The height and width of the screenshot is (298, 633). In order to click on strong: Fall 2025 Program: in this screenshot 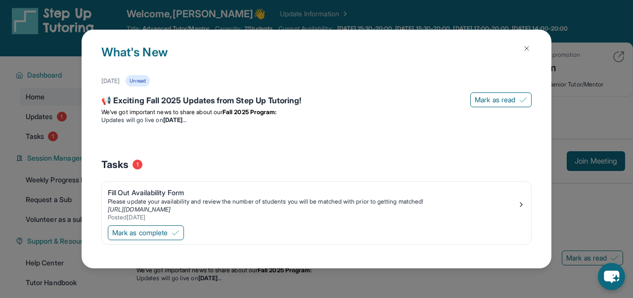, I will do `click(249, 112)`.